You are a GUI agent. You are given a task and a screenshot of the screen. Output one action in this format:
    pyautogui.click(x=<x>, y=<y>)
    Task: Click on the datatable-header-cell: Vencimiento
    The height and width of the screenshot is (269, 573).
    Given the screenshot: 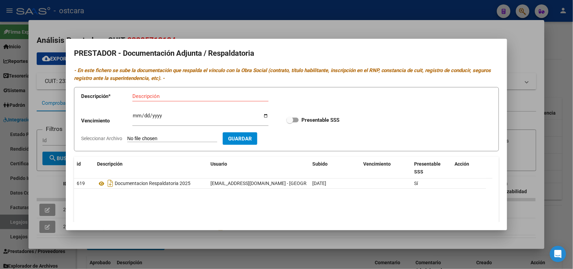 What is the action you would take?
    pyautogui.click(x=386, y=168)
    